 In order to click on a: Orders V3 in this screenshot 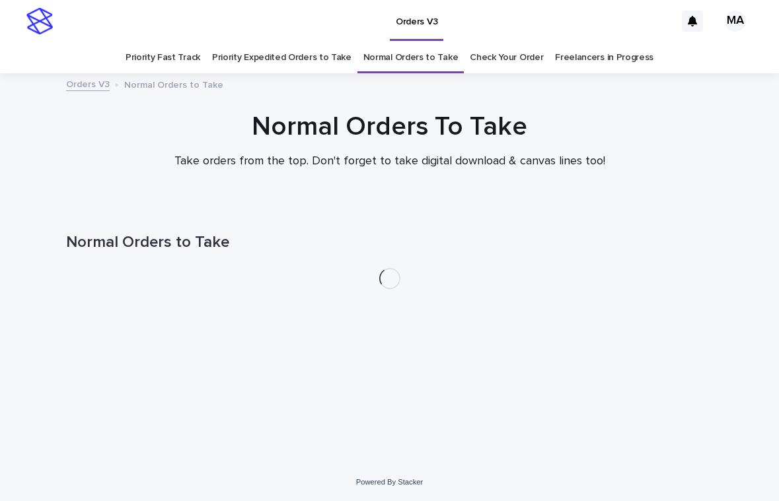, I will do `click(88, 83)`.